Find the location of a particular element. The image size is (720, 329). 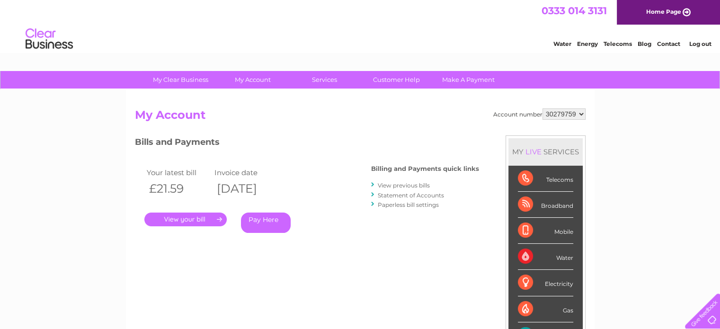

a: Contact is located at coordinates (669, 44).